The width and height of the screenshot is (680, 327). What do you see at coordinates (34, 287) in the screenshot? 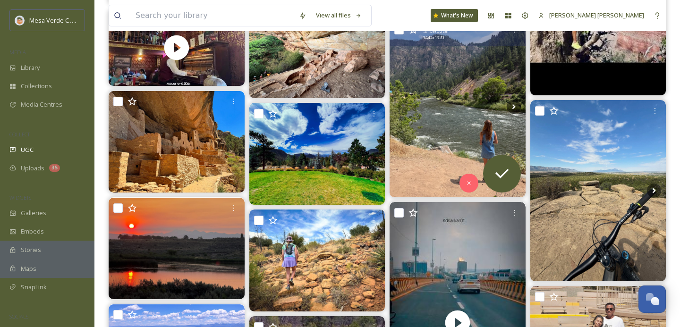
I see `span: SnapLink` at bounding box center [34, 287].